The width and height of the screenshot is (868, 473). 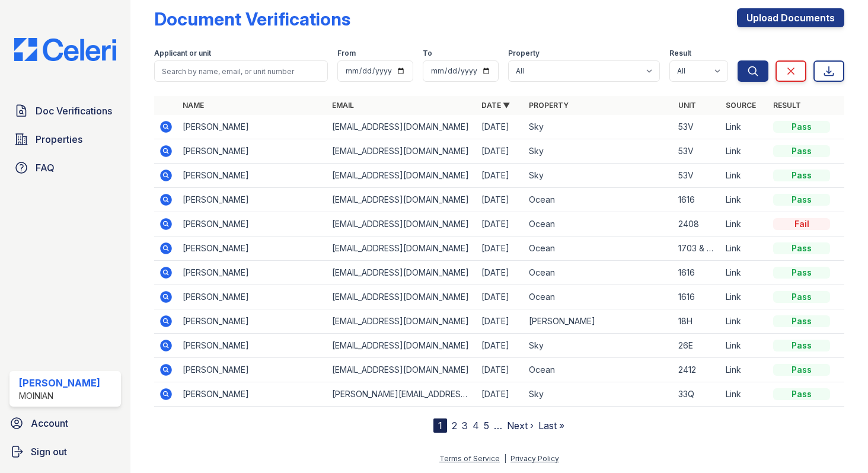 What do you see at coordinates (551, 425) in the screenshot?
I see `a: Last »` at bounding box center [551, 425].